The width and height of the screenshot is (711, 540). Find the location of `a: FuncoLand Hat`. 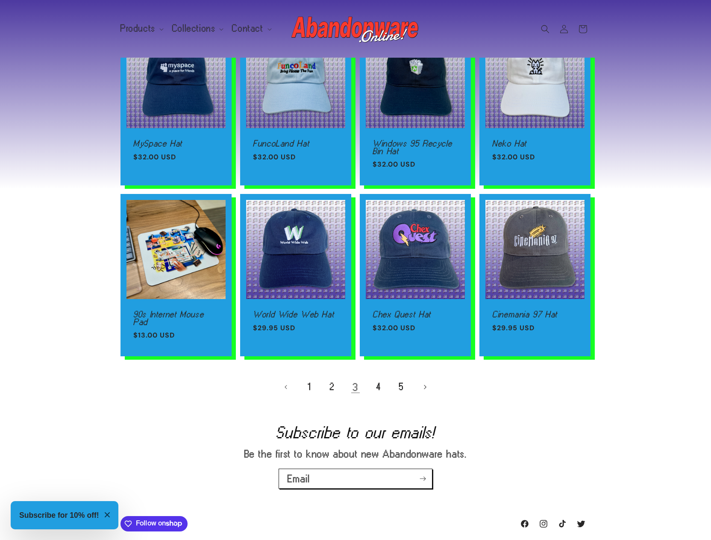

a: FuncoLand Hat is located at coordinates (296, 144).